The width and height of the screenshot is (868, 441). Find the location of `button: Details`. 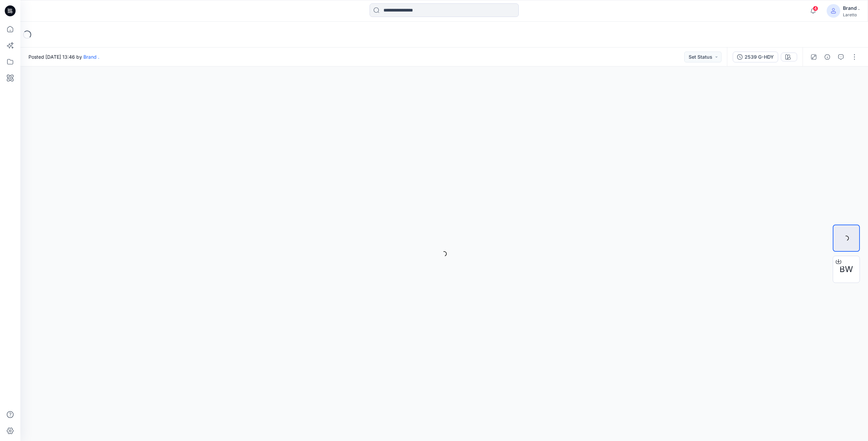

button: Details is located at coordinates (827, 57).